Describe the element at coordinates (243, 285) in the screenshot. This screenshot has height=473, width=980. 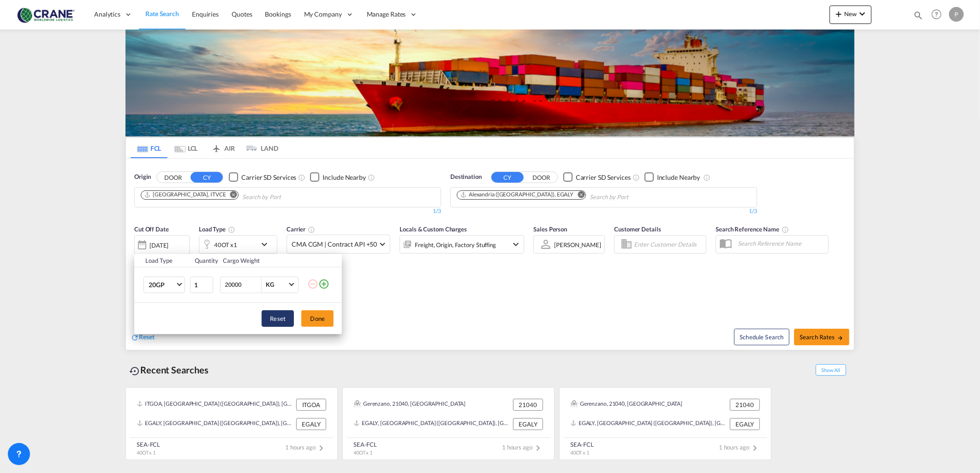
I see `input: Enter Weight` at that location.